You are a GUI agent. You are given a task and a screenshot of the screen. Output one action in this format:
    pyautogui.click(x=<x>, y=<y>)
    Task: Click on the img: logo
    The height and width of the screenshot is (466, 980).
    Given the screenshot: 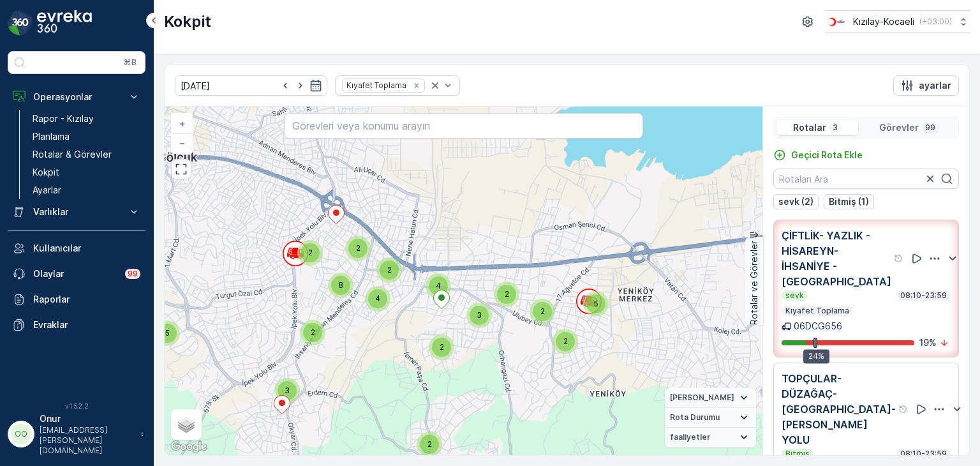 What is the action you would take?
    pyautogui.click(x=21, y=23)
    